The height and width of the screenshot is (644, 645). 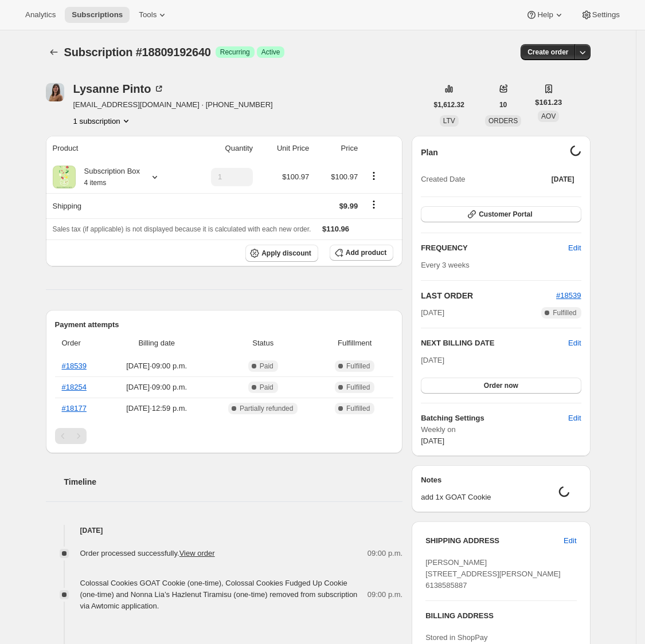 I want to click on span: Settings, so click(x=606, y=15).